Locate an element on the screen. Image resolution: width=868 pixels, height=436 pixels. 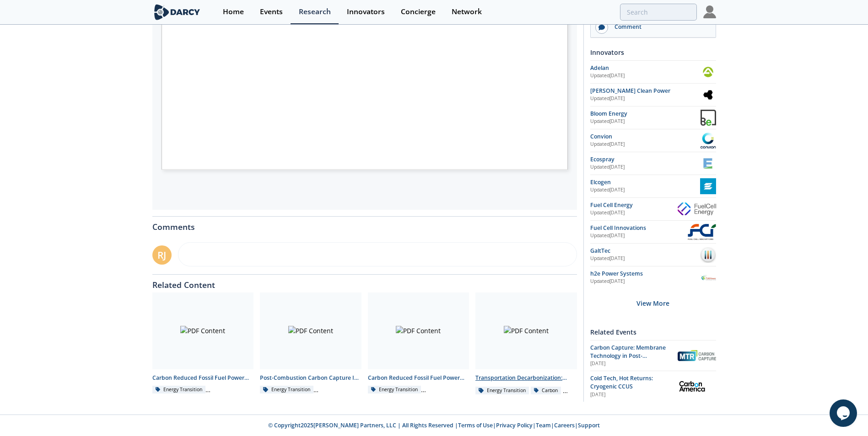
div: Ecospray is located at coordinates (645, 159).